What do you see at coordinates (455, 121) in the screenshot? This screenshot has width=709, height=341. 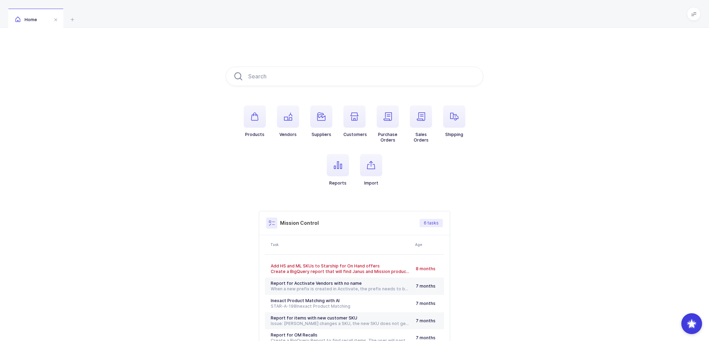 I see `button: Shipping` at bounding box center [455, 121].